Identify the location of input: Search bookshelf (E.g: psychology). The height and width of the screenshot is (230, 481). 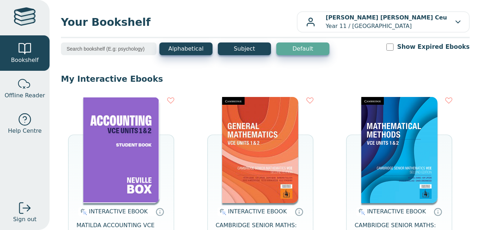
(109, 49).